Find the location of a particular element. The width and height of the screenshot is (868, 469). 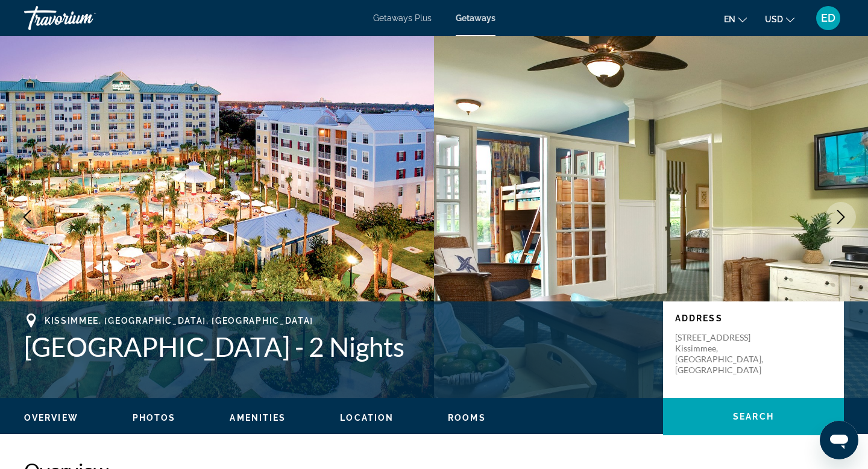

button: Change currency is located at coordinates (779, 19).